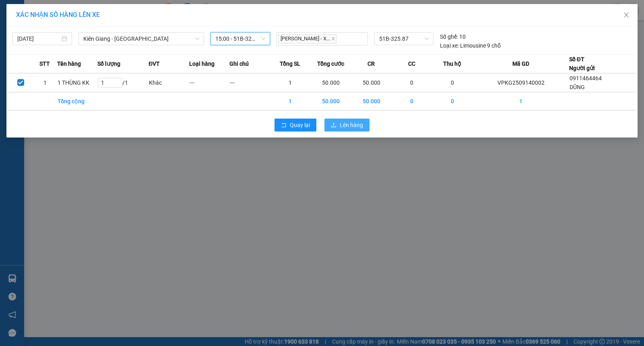 The width and height of the screenshot is (644, 346). Describe the element at coordinates (24, 24) in the screenshot. I see `img: logo.jpg` at that location.